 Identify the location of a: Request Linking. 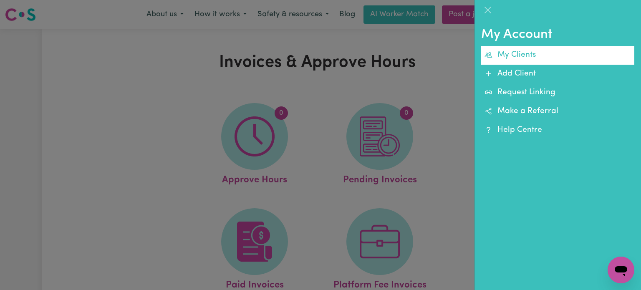
(557, 93).